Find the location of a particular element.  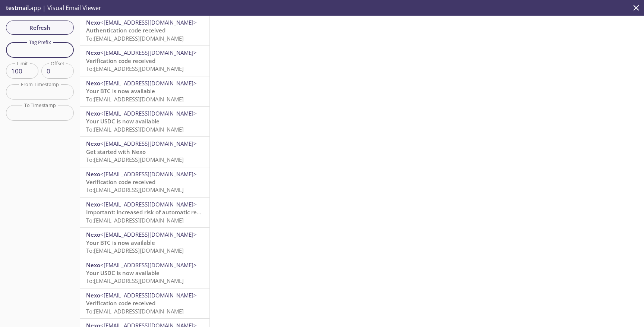

span: Important: increased risk of automatic repayment is located at coordinates (154, 212).